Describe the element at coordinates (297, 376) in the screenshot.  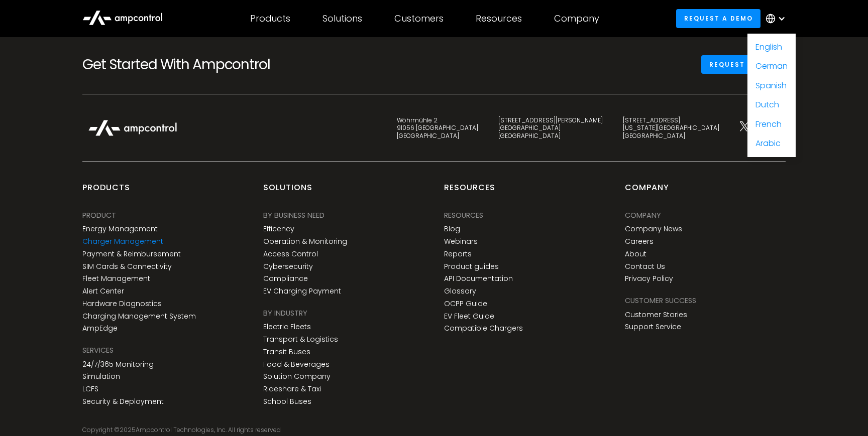
I see `a: Solution Company` at that location.